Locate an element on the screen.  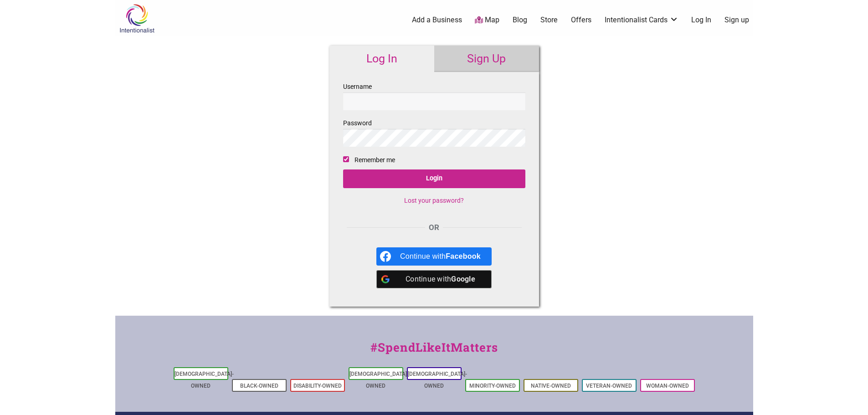
label: Remember me is located at coordinates (375, 160).